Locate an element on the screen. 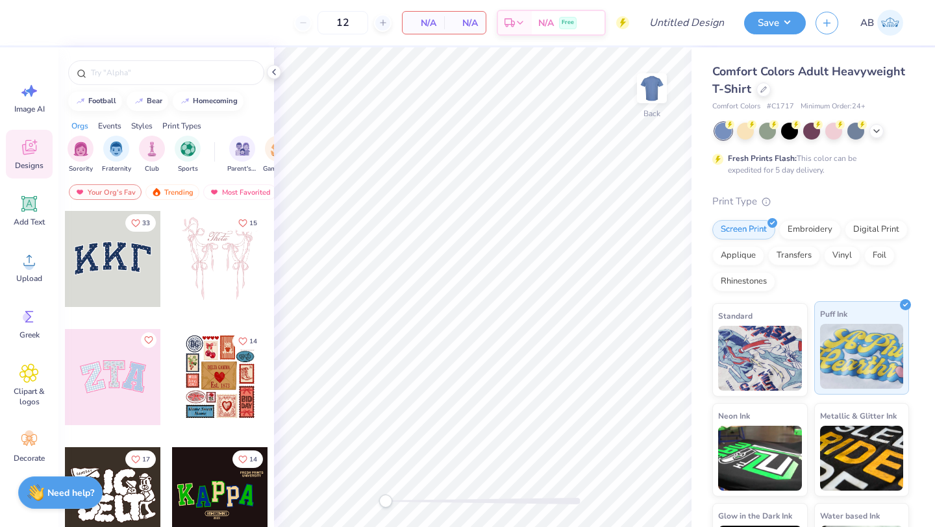 The image size is (935, 527). button: football is located at coordinates (95, 101).